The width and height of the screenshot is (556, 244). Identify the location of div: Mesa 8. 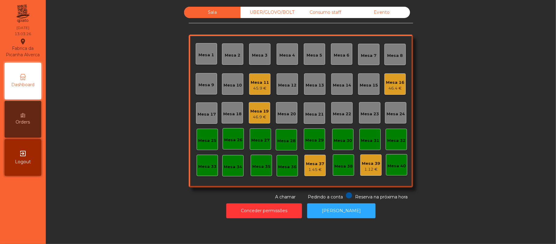
(395, 56).